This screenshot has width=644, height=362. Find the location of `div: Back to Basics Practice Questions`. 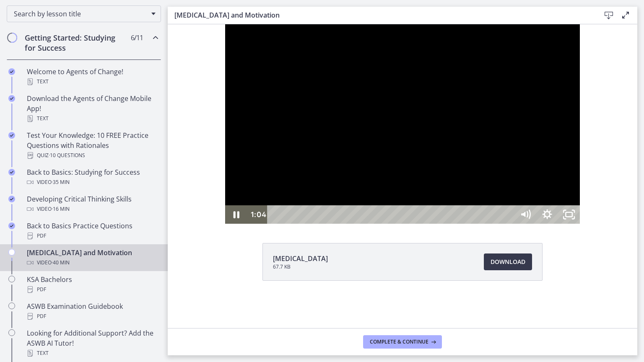

div: Back to Basics Practice Questions is located at coordinates (92, 231).